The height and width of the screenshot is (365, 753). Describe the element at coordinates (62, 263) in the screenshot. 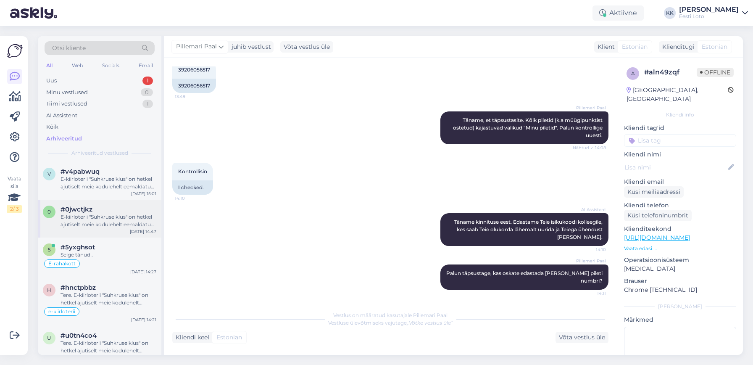

I see `span: E-rahakott` at that location.